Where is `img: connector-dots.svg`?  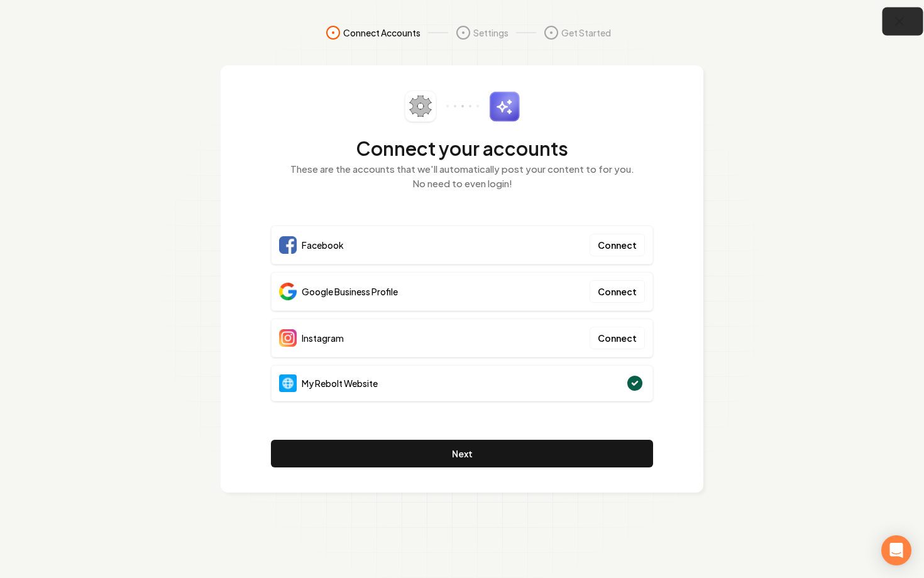 img: connector-dots.svg is located at coordinates (462, 106).